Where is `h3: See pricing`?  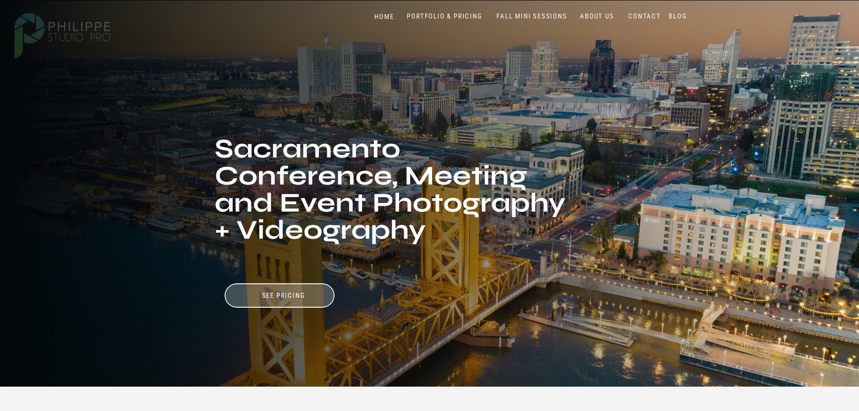
h3: See pricing is located at coordinates (284, 295).